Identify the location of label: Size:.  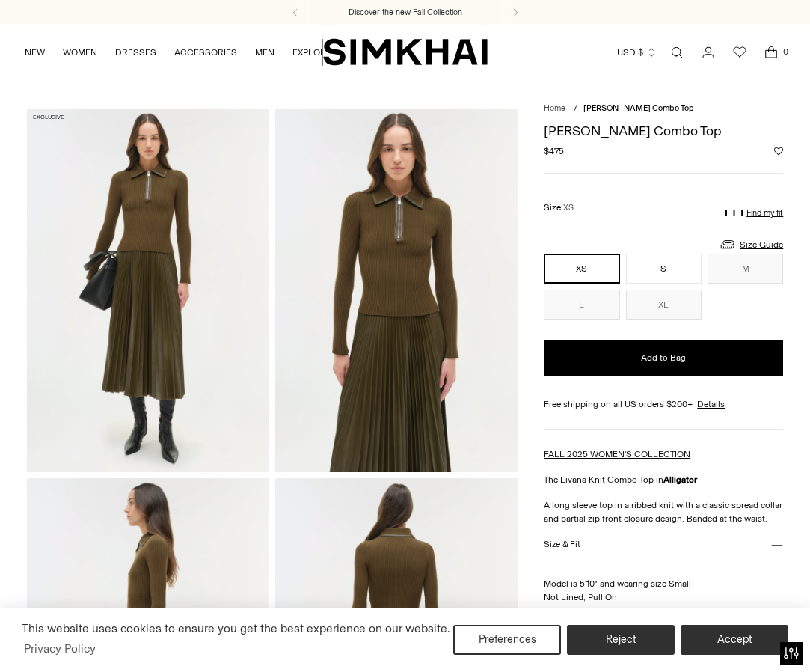
(559, 207).